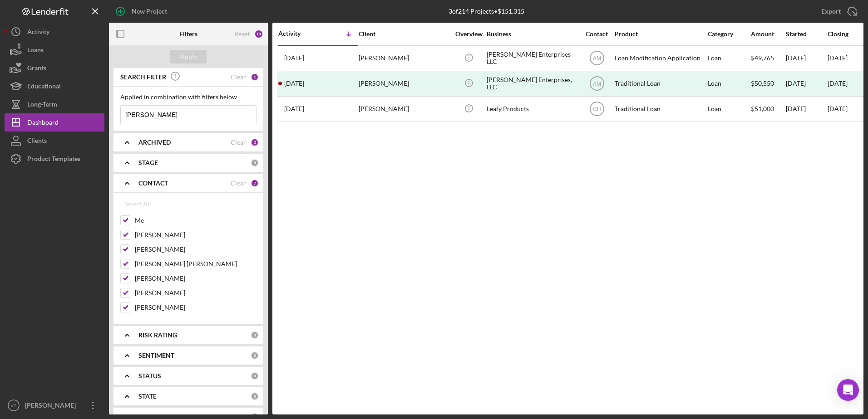 The image size is (868, 419). Describe the element at coordinates (728, 34) in the screenshot. I see `div: Category` at that location.